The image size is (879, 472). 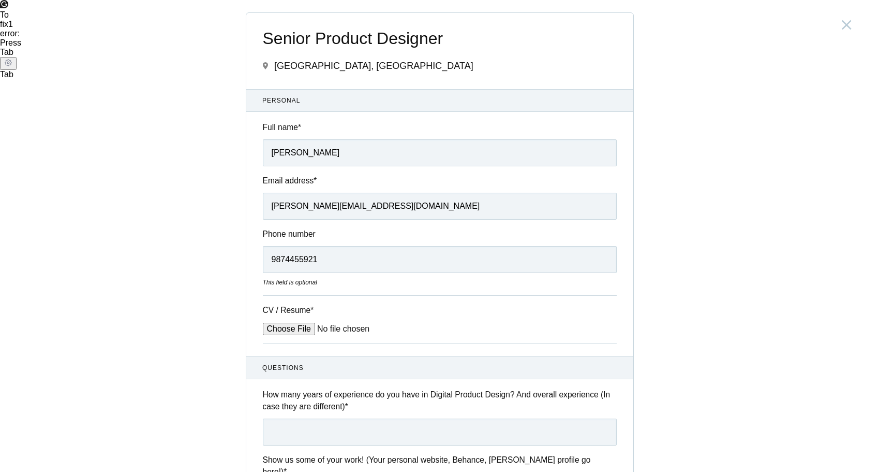 I want to click on label: How many years of experience do you have in Digital Product Design? And overall experience (In ca..., so click(x=440, y=400).